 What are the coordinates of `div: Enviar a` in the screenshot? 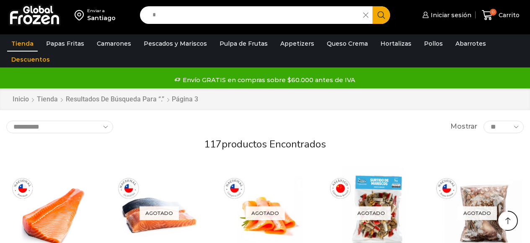 It's located at (101, 11).